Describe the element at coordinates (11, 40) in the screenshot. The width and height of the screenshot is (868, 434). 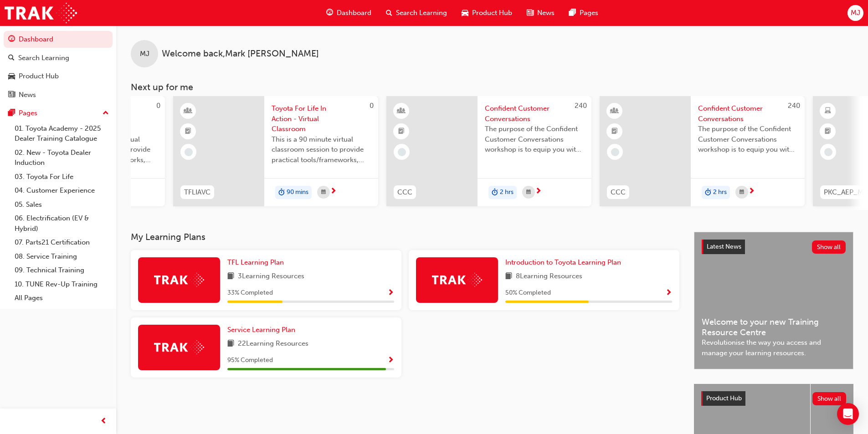
I see `span: guage-icon` at that location.